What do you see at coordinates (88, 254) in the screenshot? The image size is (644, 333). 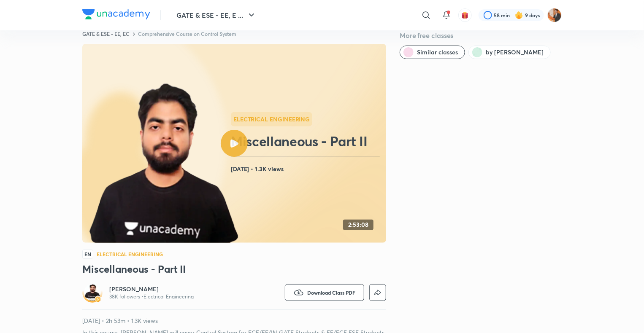 I see `span: EN` at bounding box center [88, 254].